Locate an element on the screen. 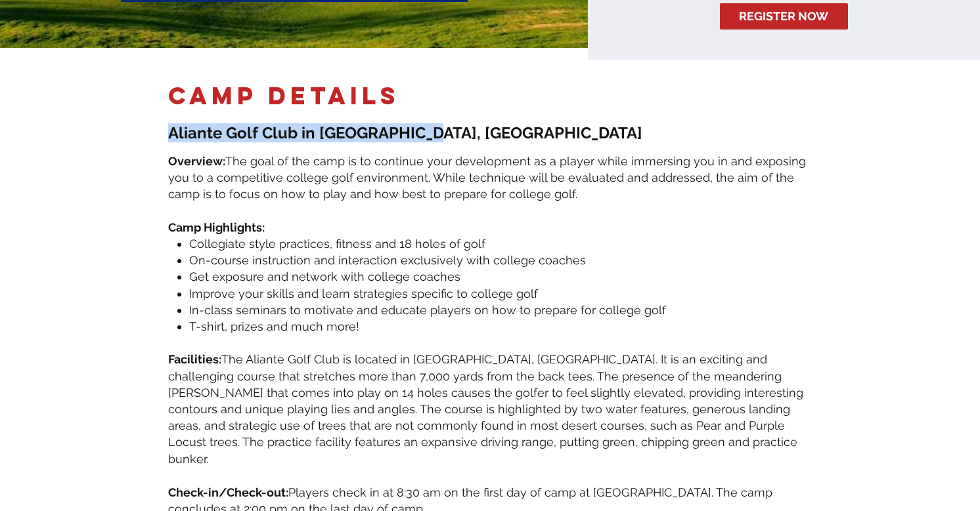 Image resolution: width=980 pixels, height=511 pixels. span: Improve your skills and learn strategies specific to college golf is located at coordinates (363, 294).